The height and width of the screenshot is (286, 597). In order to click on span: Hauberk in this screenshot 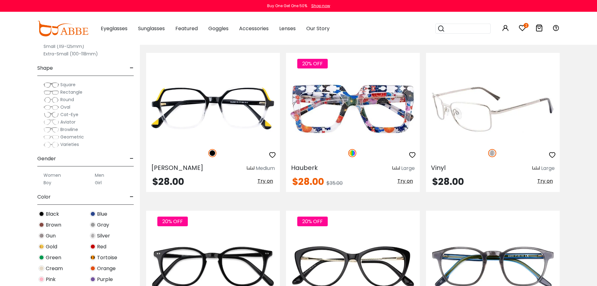, I will do `click(305, 168)`.